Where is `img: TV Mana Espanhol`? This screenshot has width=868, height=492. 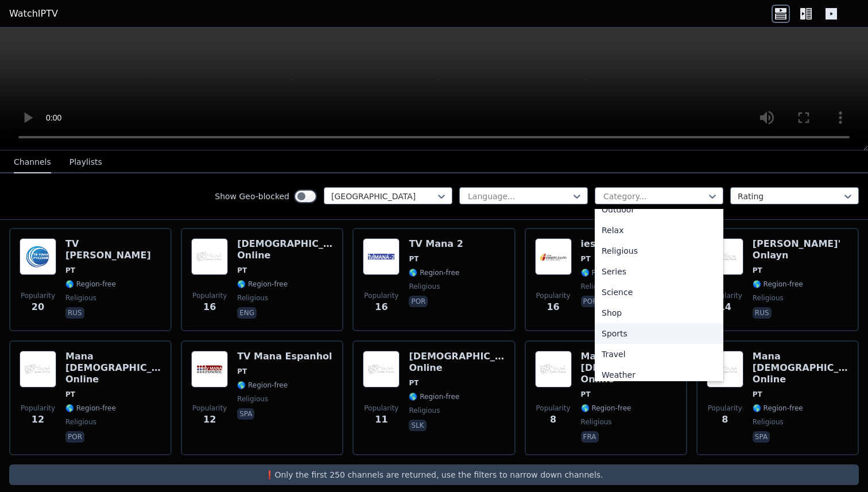
img: TV Mana Espanhol is located at coordinates (209, 369).